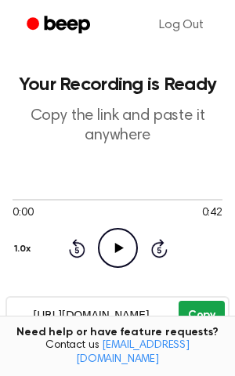 The width and height of the screenshot is (235, 376). What do you see at coordinates (118, 126) in the screenshot?
I see `p: Copy the link and paste it anywhere` at bounding box center [118, 126].